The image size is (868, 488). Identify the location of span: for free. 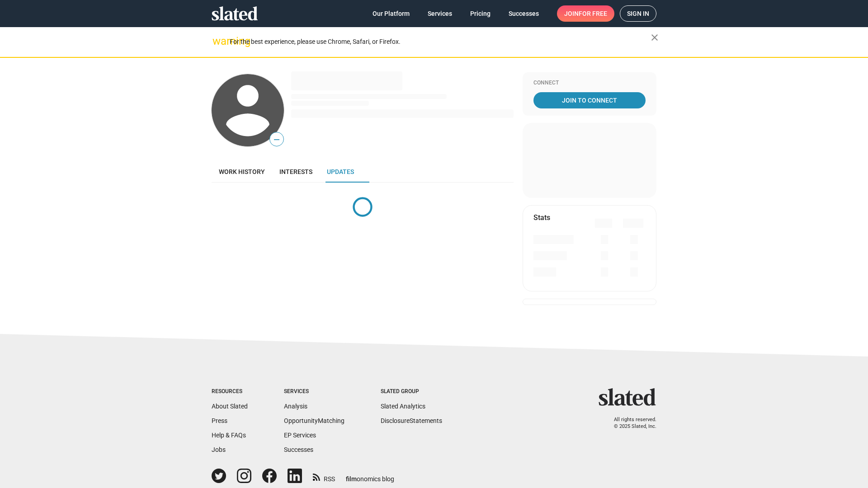
(593, 13).